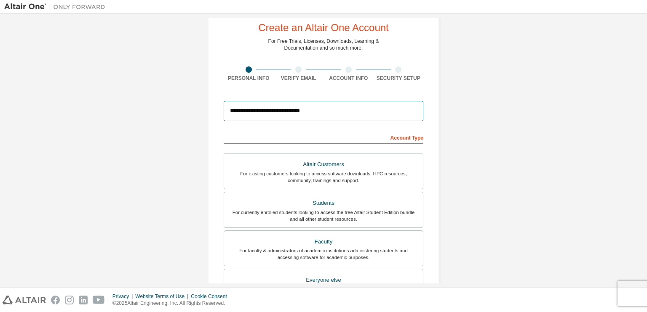  Describe the element at coordinates (69, 300) in the screenshot. I see `img: instagram.svg` at that location.